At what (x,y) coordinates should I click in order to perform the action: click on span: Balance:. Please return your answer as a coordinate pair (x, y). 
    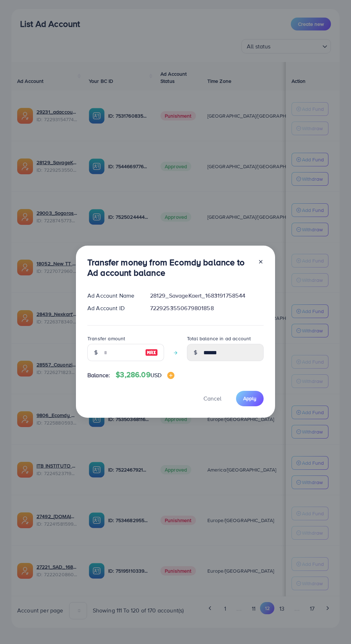
    Looking at the image, I should click on (99, 375).